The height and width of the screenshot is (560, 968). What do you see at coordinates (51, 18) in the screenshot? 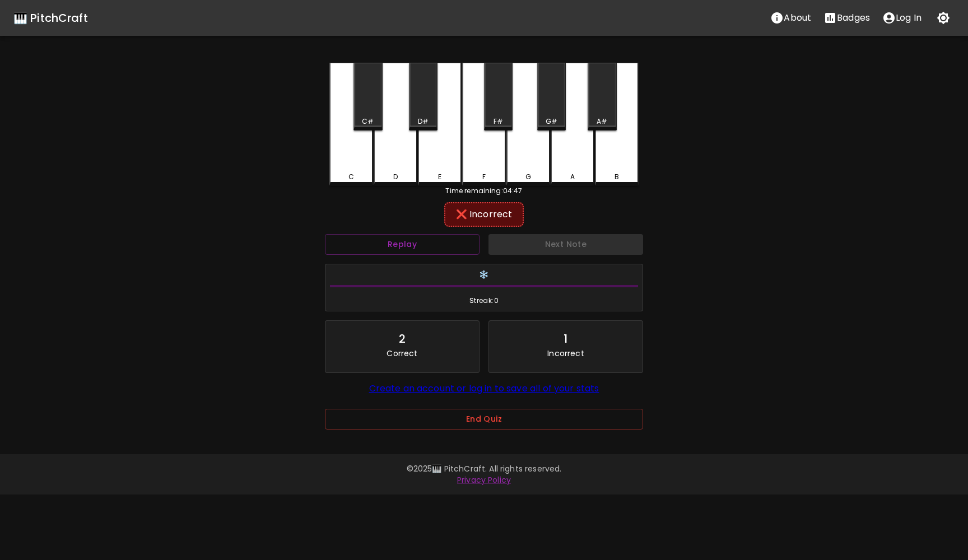
I see `div: 🎹 PitchCraft` at bounding box center [51, 18].